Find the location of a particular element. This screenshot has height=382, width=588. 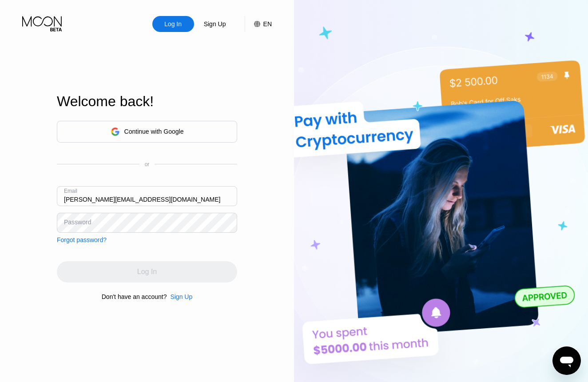

div: Log In is located at coordinates (173, 24).